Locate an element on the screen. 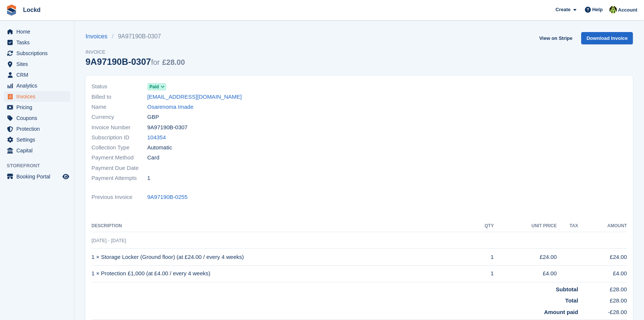  span: Account is located at coordinates (627, 10).